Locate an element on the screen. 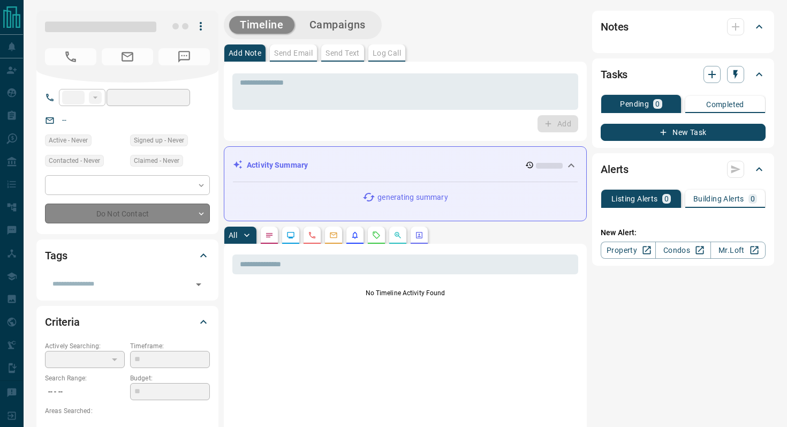 Image resolution: width=787 pixels, height=427 pixels. p: Timeframe: is located at coordinates (170, 346).